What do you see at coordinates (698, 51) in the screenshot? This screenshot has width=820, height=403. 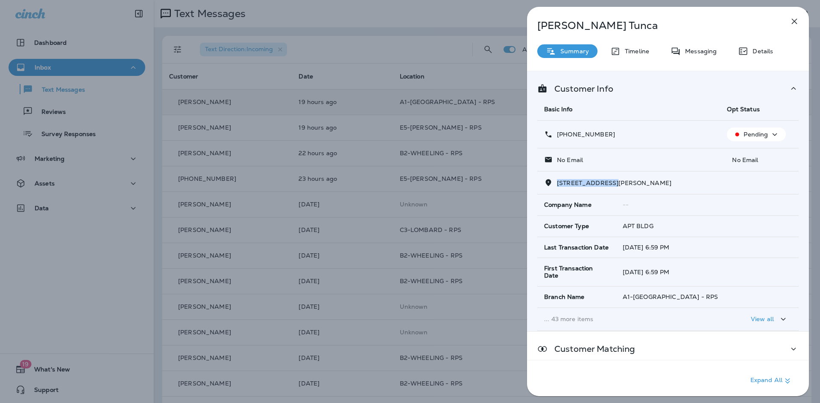 I see `p: Messaging` at bounding box center [698, 51].